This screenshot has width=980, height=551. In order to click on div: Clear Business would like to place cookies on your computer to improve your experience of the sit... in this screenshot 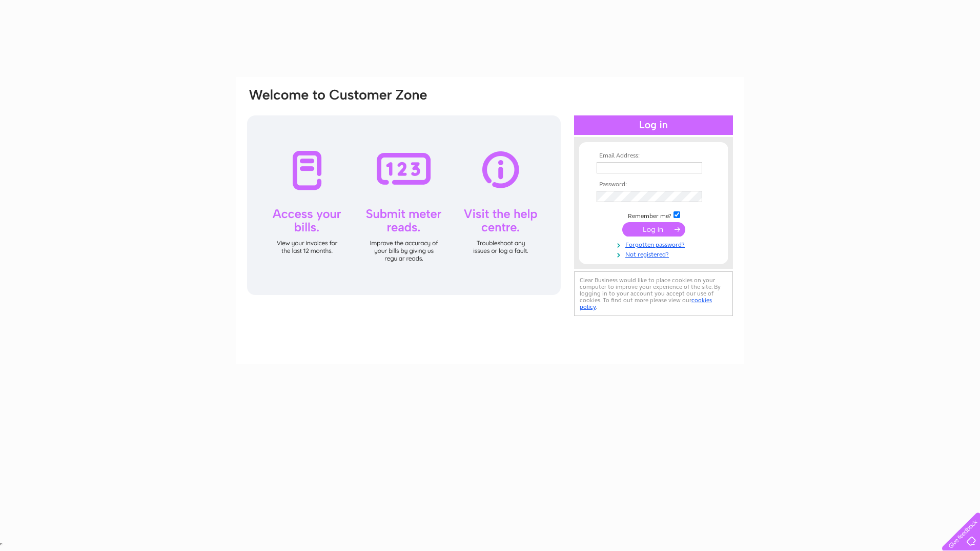, I will do `click(653, 293)`.